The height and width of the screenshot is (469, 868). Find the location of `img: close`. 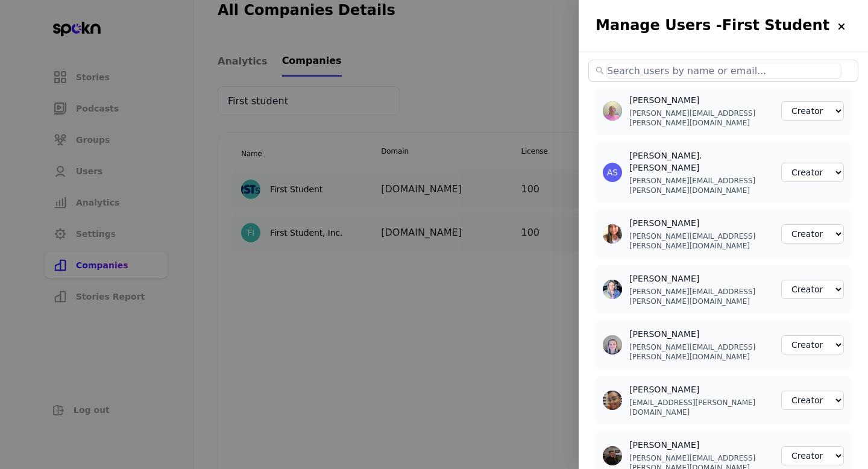

img: close is located at coordinates (842, 26).